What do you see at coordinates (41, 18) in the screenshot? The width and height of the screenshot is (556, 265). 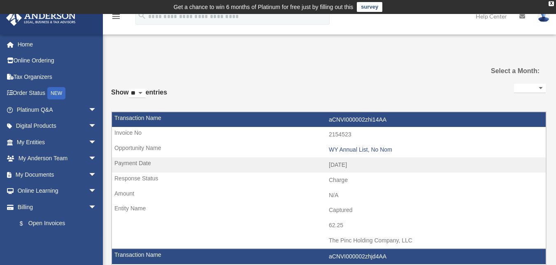 I see `img: Anderson Advisors Platinum Portal` at bounding box center [41, 18].